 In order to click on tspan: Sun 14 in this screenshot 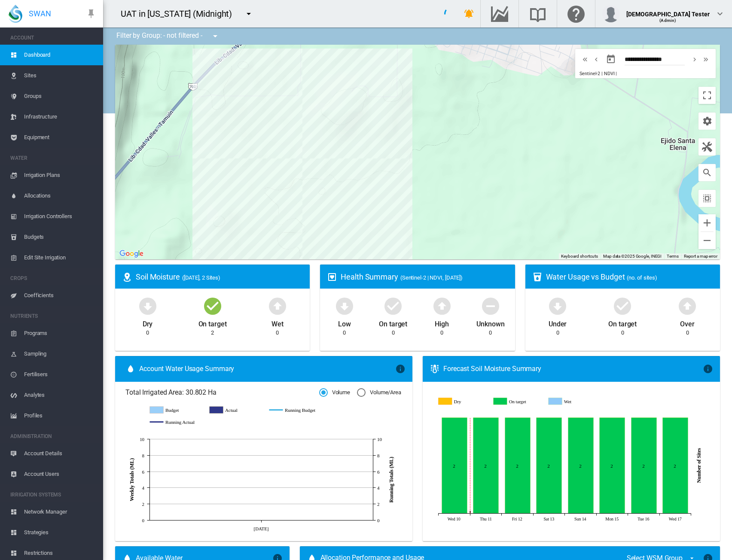, I will do `click(580, 519)`.